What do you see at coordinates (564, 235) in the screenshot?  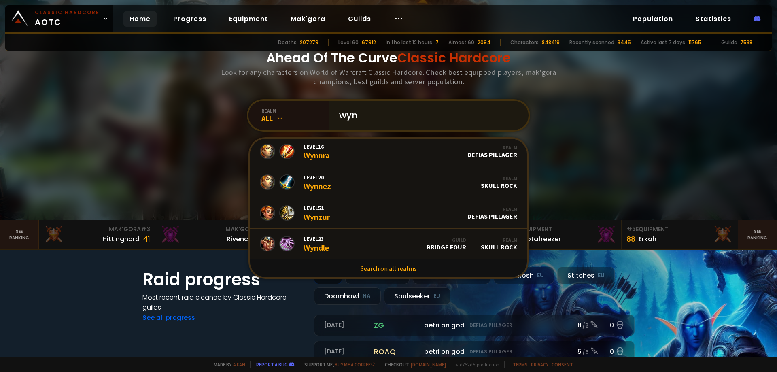 I see `a: #2Equipment88Notafreezer` at bounding box center [564, 235].